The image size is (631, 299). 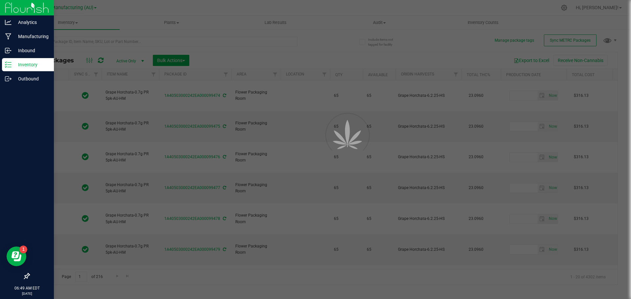 I want to click on span: 1, so click(x=4, y=4).